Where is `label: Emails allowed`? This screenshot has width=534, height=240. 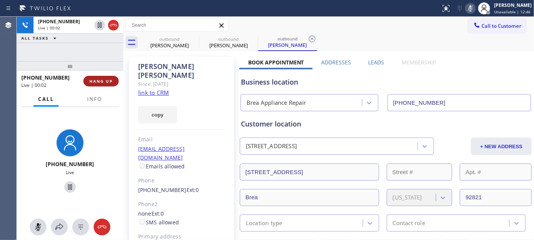
label: Emails allowed is located at coordinates (161, 166).